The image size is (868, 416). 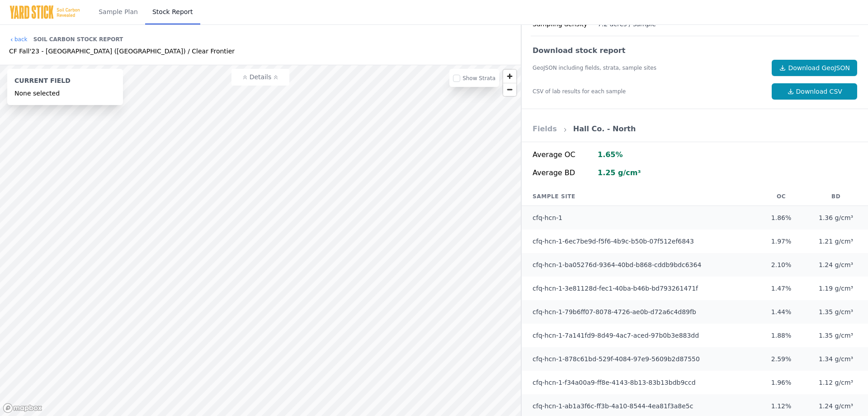 I want to click on a: back, so click(x=18, y=39).